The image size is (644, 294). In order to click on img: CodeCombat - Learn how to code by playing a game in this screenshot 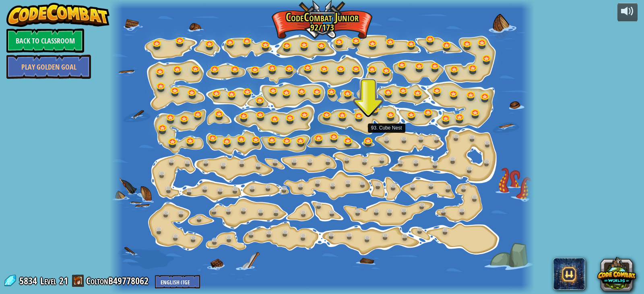, I will do `click(58, 15)`.